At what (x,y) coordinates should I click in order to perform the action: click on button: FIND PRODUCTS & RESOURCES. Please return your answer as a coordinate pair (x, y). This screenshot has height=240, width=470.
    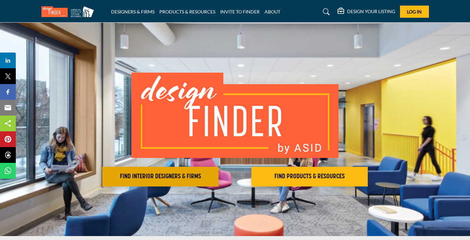
    Looking at the image, I should click on (309, 177).